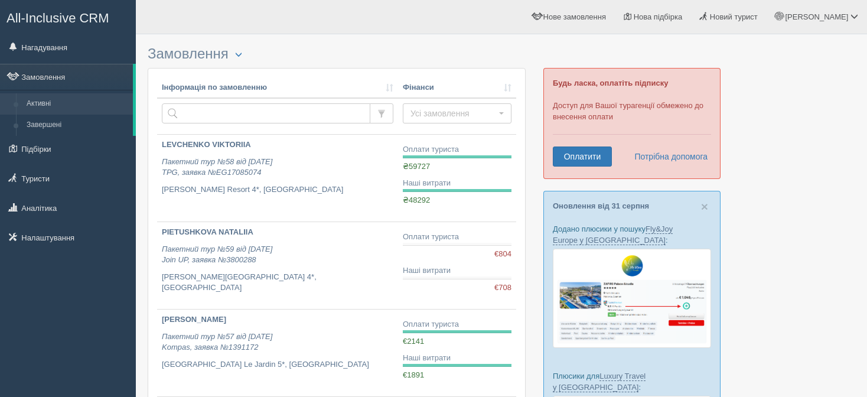  Describe the element at coordinates (610, 83) in the screenshot. I see `b: Будь ласка, оплатіть підписку` at that location.